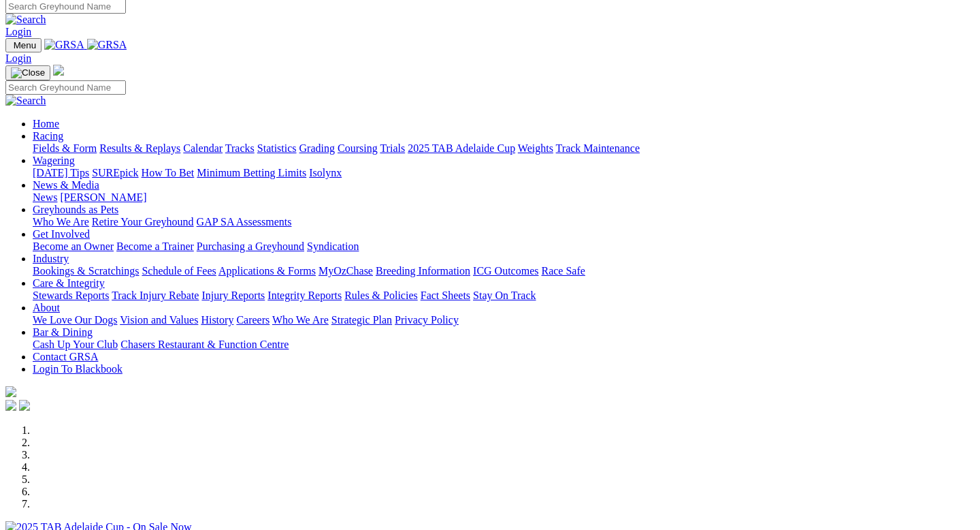  What do you see at coordinates (11, 405) in the screenshot?
I see `img: facebook.svg` at bounding box center [11, 405].